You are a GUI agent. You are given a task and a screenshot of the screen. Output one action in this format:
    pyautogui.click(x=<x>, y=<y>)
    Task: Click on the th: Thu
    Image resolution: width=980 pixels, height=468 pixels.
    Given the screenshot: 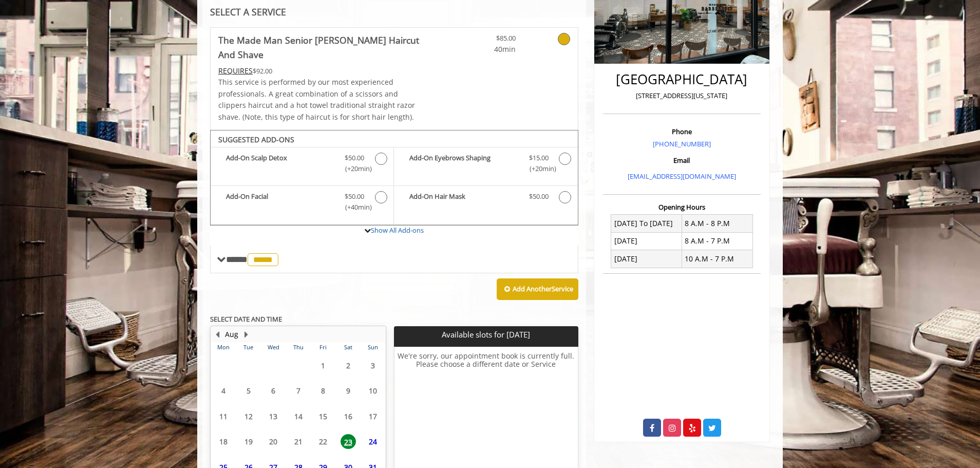 What is the action you would take?
    pyautogui.click(x=298, y=347)
    